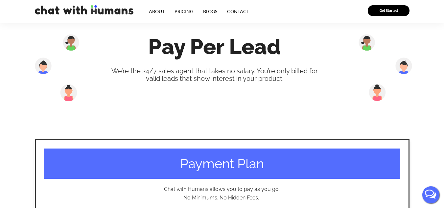 The height and width of the screenshot is (208, 444). What do you see at coordinates (388, 11) in the screenshot?
I see `a: Get Started` at bounding box center [388, 11].